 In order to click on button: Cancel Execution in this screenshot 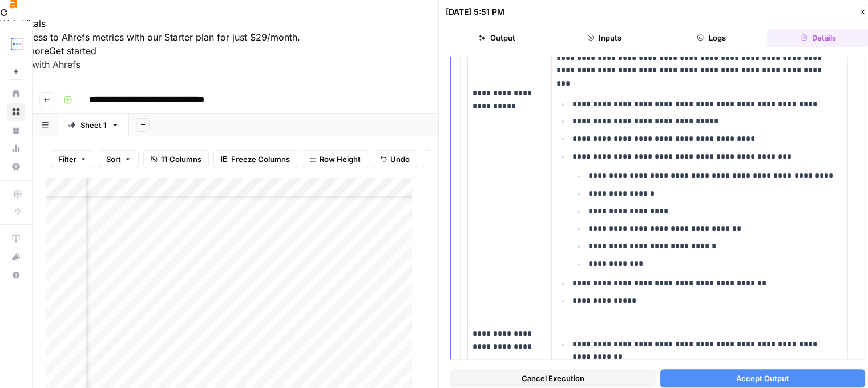, I will do `click(553, 378)`.